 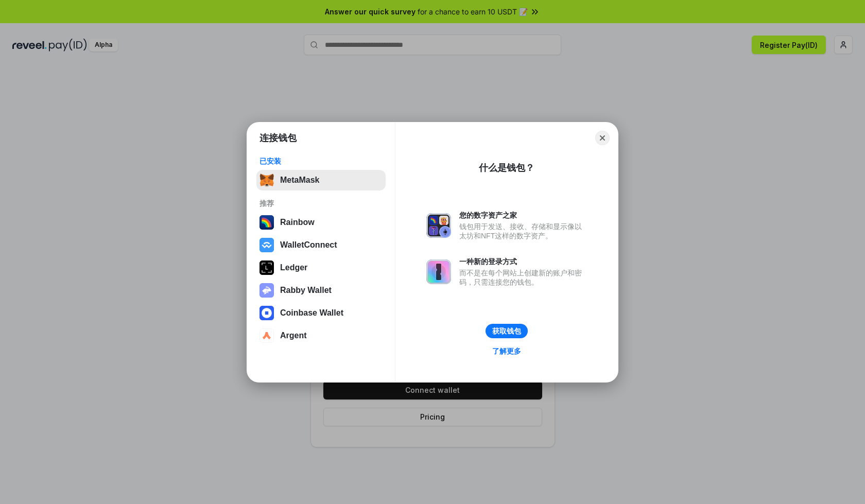 I want to click on div: 获取钱包, so click(x=506, y=331).